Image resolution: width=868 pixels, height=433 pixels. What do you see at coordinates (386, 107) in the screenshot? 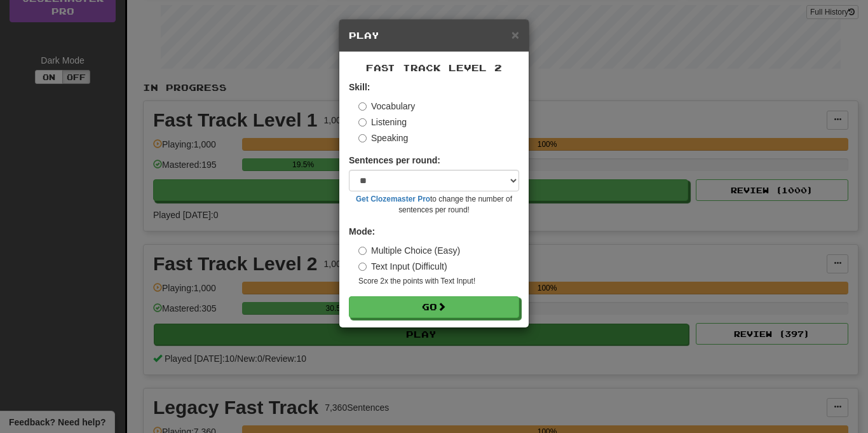
I see `label: Vocabulary` at bounding box center [386, 107].